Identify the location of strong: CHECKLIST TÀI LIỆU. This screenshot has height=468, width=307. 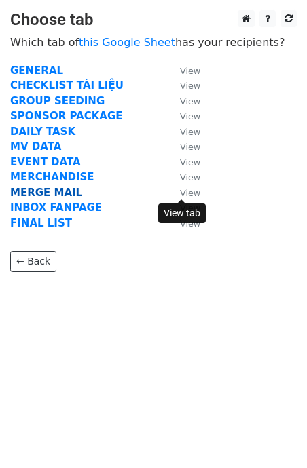
(66, 85).